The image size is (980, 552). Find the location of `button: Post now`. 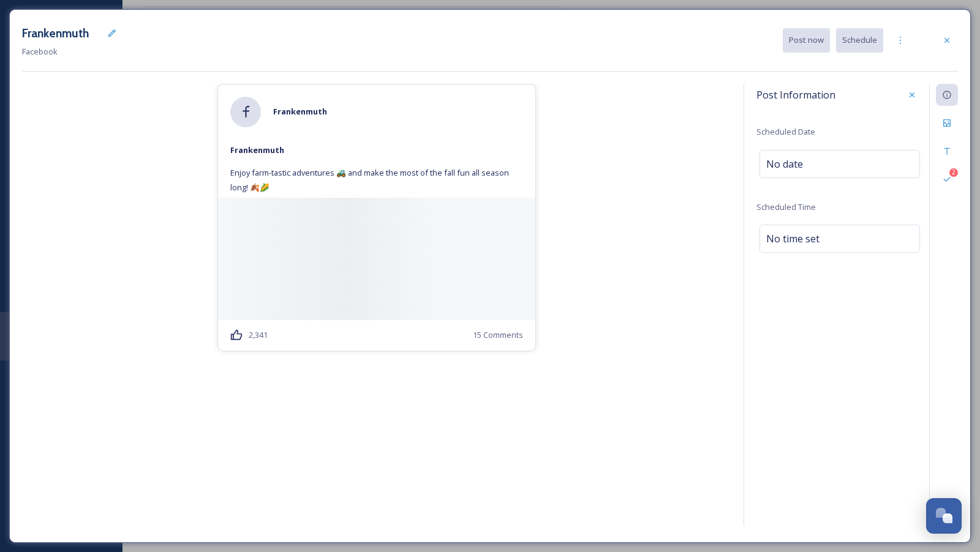

button: Post now is located at coordinates (806, 40).